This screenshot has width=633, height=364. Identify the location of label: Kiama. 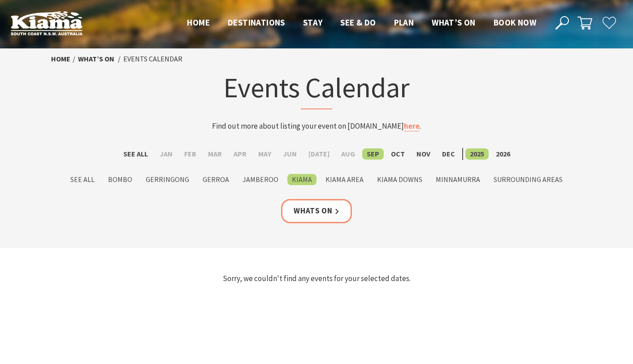
(302, 179).